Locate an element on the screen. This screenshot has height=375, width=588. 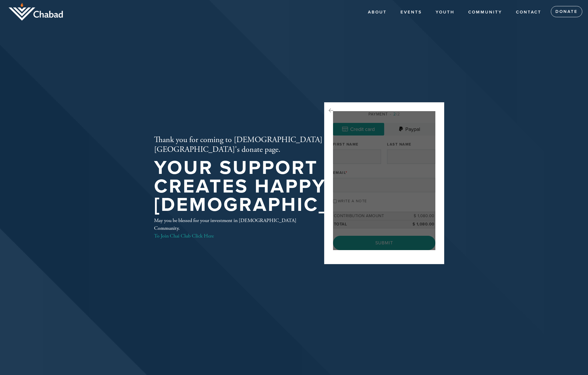
a: COMMUNITY is located at coordinates (485, 13).